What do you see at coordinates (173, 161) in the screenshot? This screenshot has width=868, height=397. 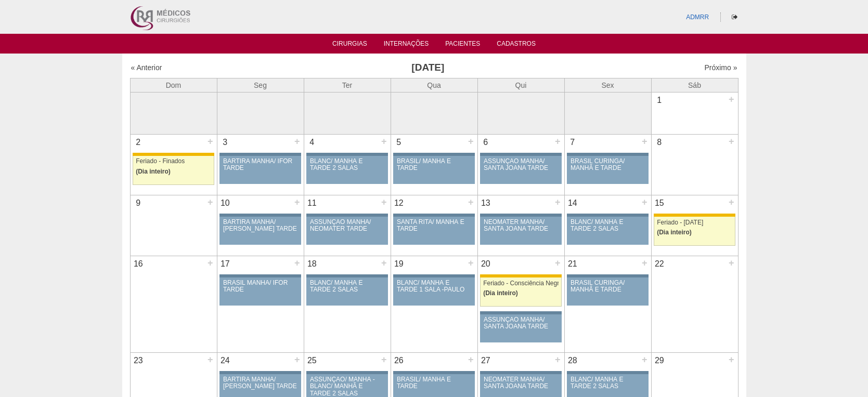 I see `div: Feriado - Finados` at bounding box center [173, 161].